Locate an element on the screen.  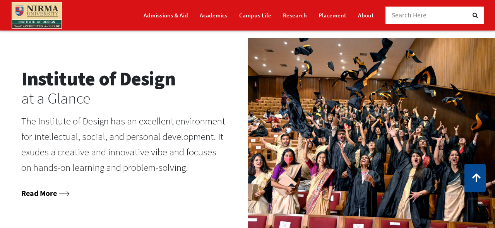
a: Admissions & Aid is located at coordinates (165, 15).